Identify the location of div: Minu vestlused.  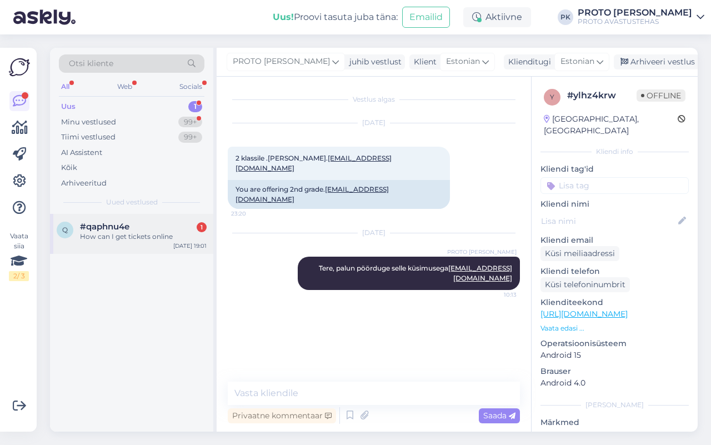
(88, 122).